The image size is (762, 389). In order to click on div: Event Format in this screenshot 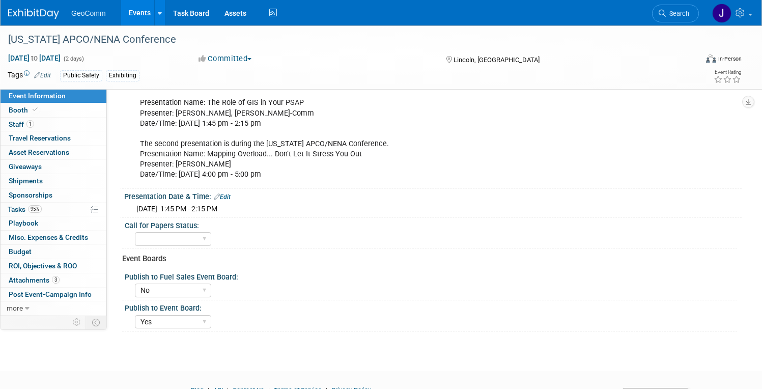, I will do `click(686, 61)`.